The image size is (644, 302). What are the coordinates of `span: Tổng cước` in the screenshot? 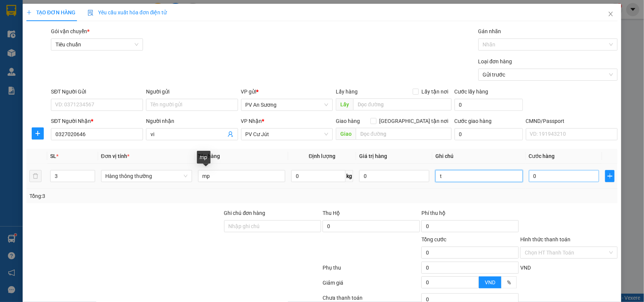 It's located at (434, 240).